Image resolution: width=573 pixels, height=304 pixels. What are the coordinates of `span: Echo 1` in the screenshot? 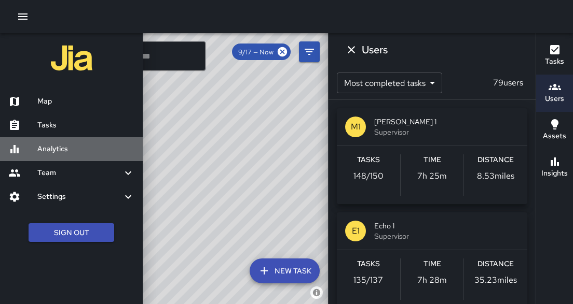 It's located at (446, 226).